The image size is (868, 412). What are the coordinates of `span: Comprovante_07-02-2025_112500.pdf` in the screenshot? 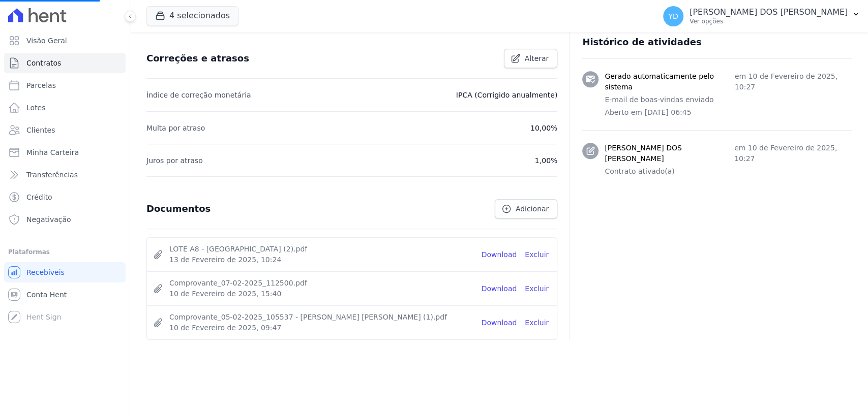 It's located at (321, 283).